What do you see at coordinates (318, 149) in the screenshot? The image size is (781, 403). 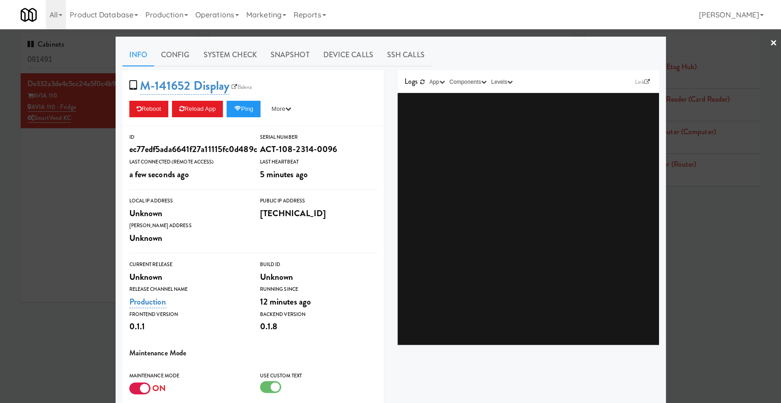 I see `div: ACT-108-2314-0096` at bounding box center [318, 149].